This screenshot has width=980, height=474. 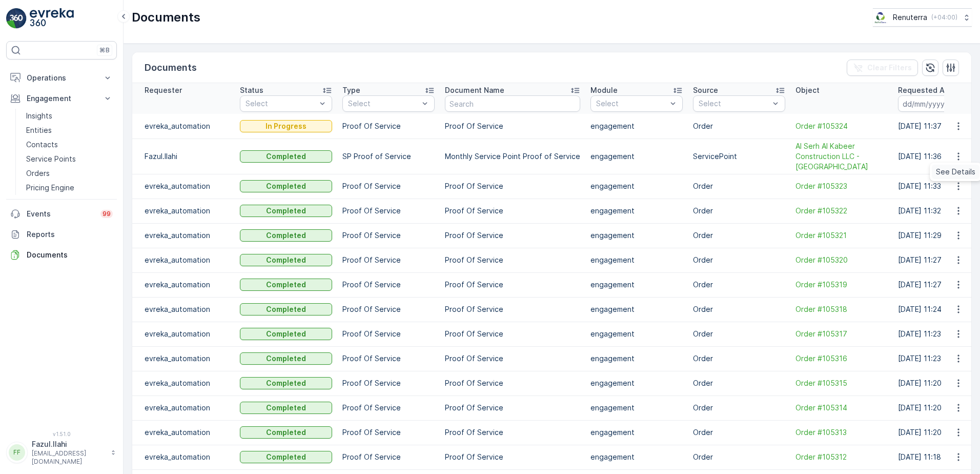 What do you see at coordinates (70, 234) in the screenshot?
I see `p: Reports` at bounding box center [70, 234].